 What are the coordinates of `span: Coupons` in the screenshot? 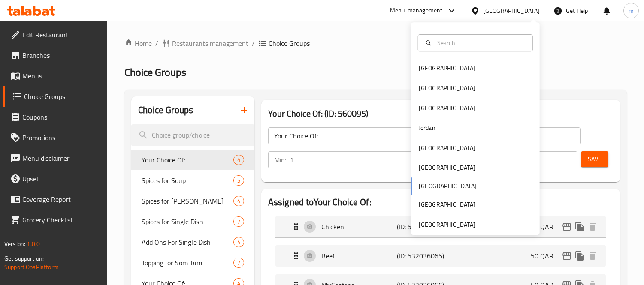 It's located at (61, 117).